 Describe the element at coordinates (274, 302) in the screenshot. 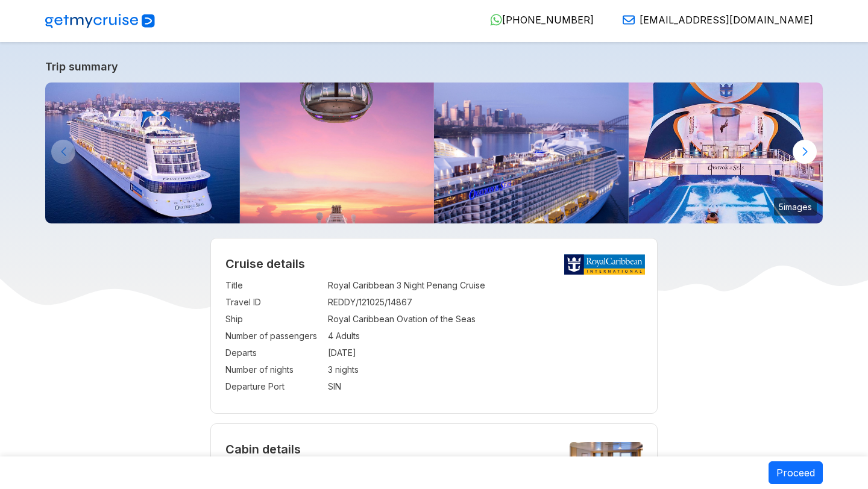

I see `td: Travel ID` at that location.